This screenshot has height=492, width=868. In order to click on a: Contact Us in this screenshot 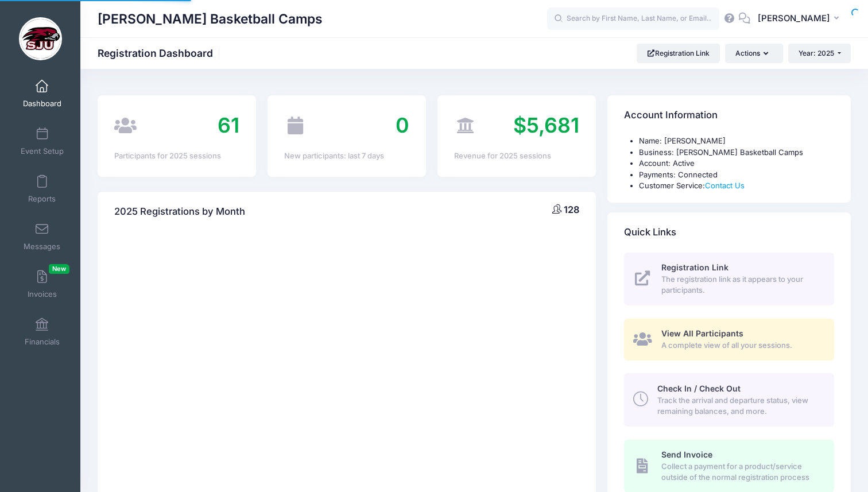, I will do `click(725, 186)`.